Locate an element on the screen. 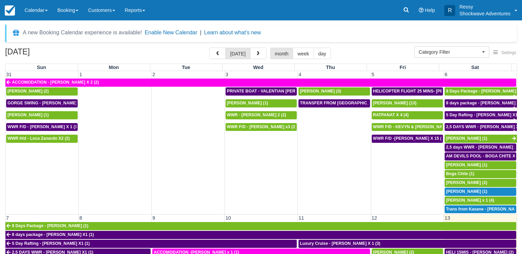 The height and width of the screenshot is (254, 522). a: Boga Chite (1) is located at coordinates (480, 174).